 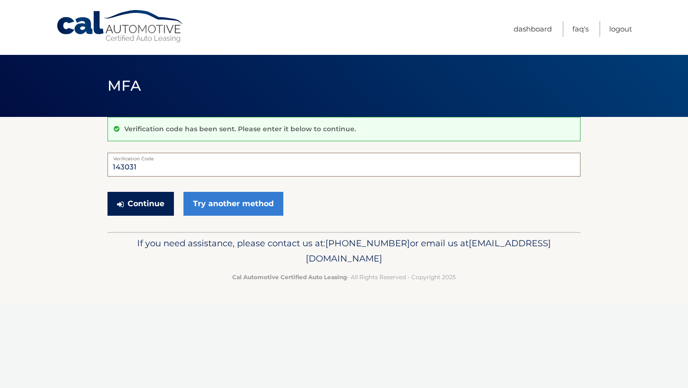 I want to click on p: Verification code has been sent. Please enter it below to continue., so click(x=240, y=129).